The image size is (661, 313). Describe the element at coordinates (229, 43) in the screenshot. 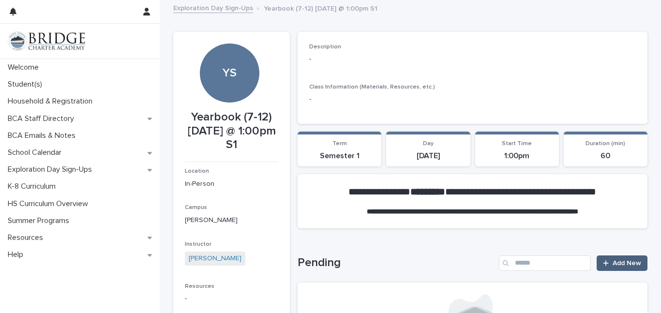

I see `div: YS` at that location.